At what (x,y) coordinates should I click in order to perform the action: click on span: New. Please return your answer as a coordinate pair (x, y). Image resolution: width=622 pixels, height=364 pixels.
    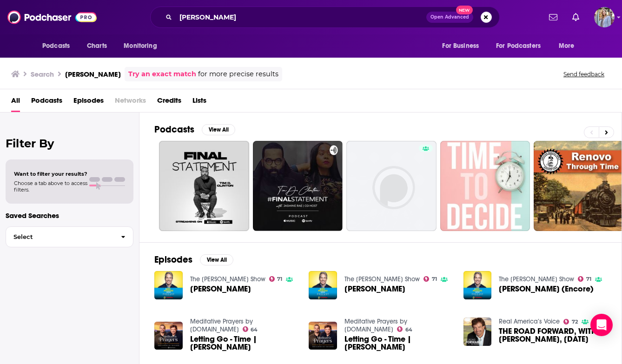
    Looking at the image, I should click on (464, 10).